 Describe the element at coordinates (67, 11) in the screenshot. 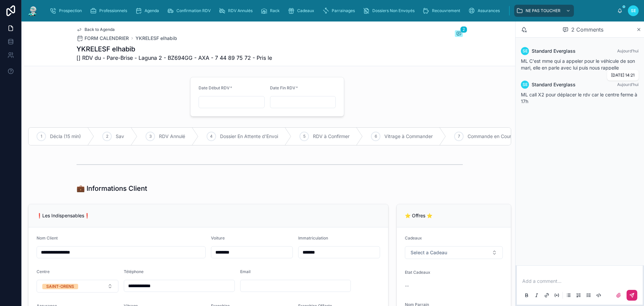

I see `a: Prospection` at that location.